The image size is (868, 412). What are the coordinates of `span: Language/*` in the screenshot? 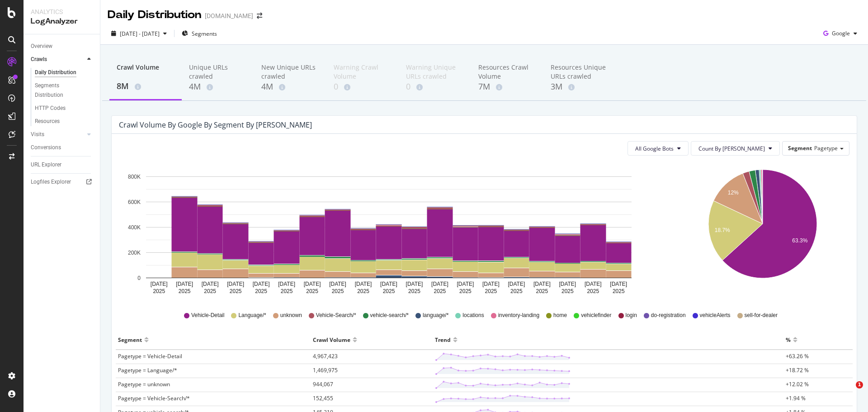 It's located at (252, 315).